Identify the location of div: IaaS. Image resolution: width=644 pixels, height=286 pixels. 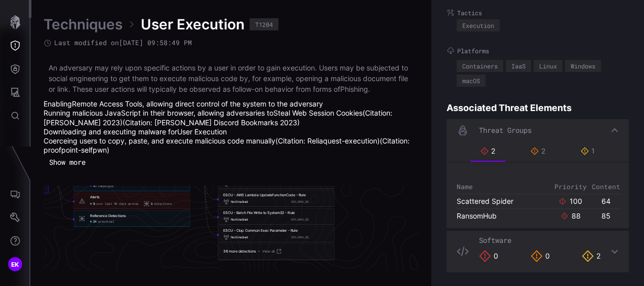
(519, 66).